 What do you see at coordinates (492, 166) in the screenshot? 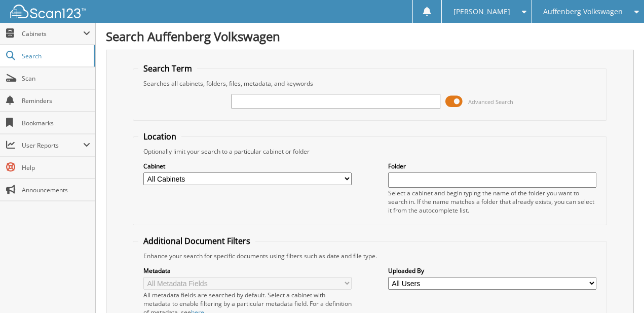
I see `label: Folder` at bounding box center [492, 166].